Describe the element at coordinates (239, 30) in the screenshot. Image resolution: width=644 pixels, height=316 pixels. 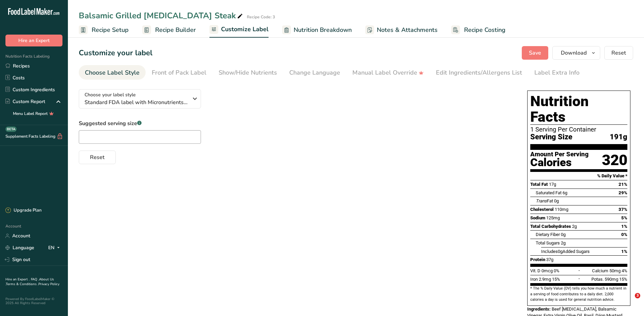
I see `a: Customize Label` at that location.